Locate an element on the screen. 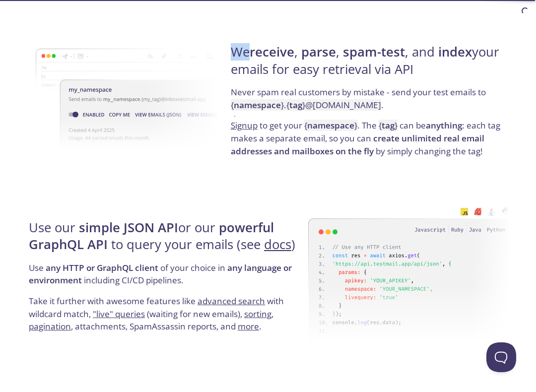 The image size is (536, 392). h4: Use our or our to query your emails (see ) is located at coordinates (167, 240).